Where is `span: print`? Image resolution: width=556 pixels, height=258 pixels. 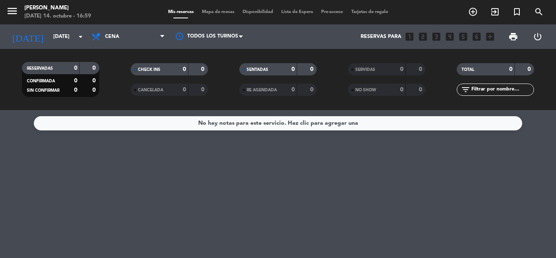 span: print is located at coordinates (513, 37).